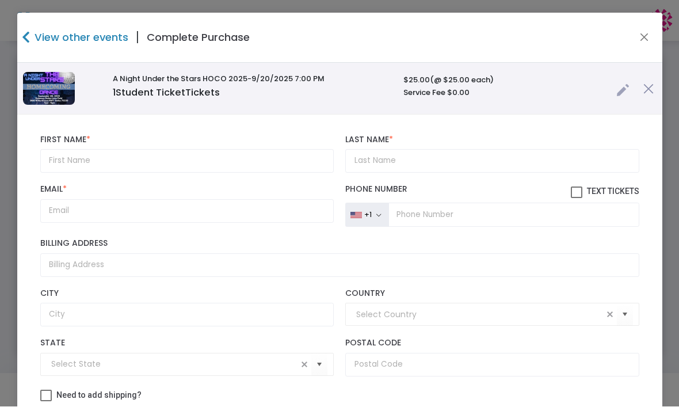  What do you see at coordinates (492, 294) in the screenshot?
I see `label: Country` at bounding box center [492, 294].